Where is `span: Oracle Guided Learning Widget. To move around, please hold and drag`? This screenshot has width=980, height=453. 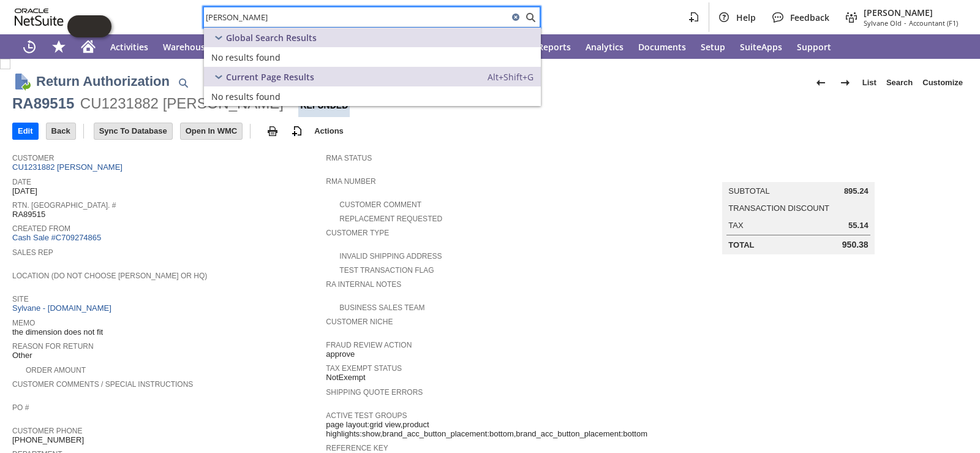 span: Oracle Guided Learning Widget. To move around, please hold and drag is located at coordinates (101, 26).